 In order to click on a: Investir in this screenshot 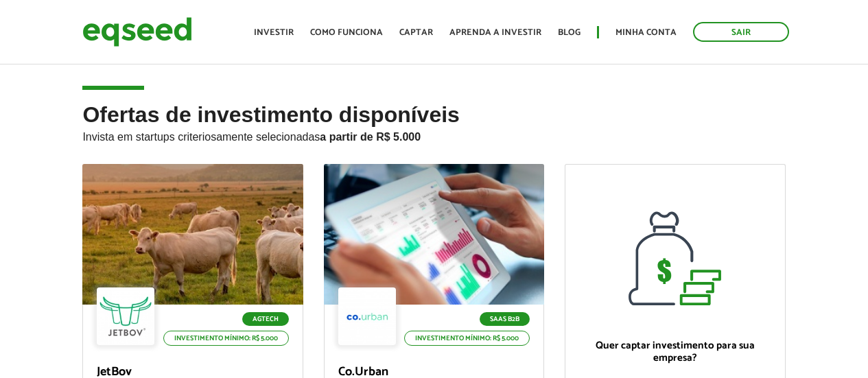, I will do `click(274, 32)`.